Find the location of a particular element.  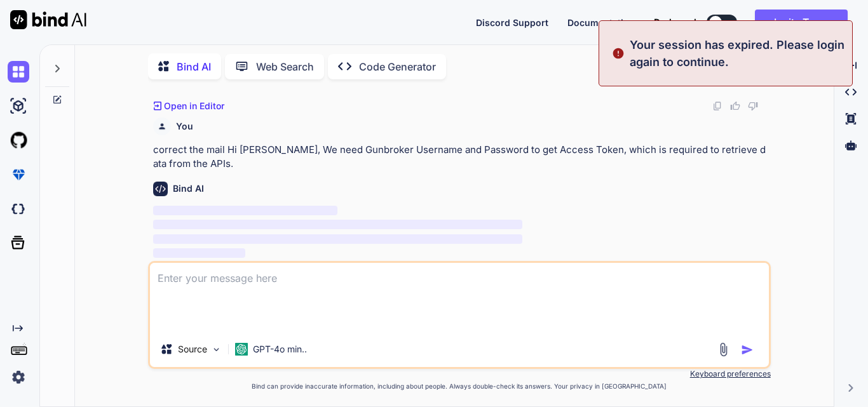

p: Keyboard preferences is located at coordinates (460, 374).